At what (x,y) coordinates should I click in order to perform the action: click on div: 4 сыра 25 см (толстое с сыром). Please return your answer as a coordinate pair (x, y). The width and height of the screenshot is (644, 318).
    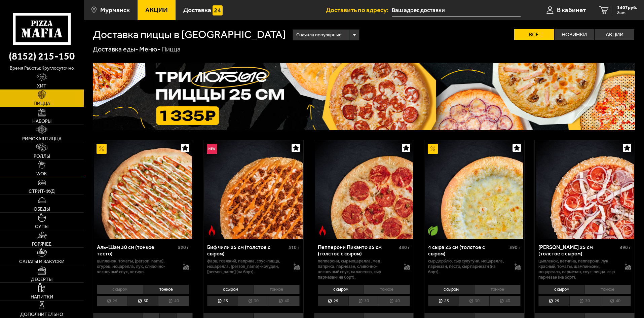
    Looking at the image, I should click on (468, 250).